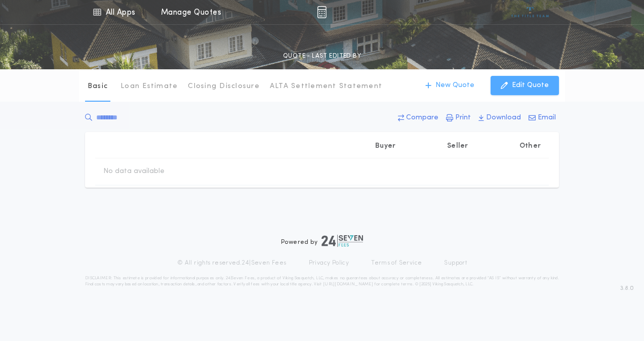  What do you see at coordinates (449, 85) in the screenshot?
I see `button: New Quote` at bounding box center [449, 85].